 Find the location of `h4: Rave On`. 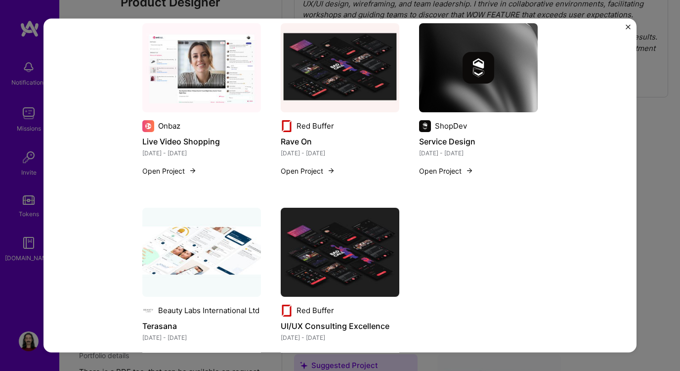

h4: Rave On is located at coordinates (340, 141).